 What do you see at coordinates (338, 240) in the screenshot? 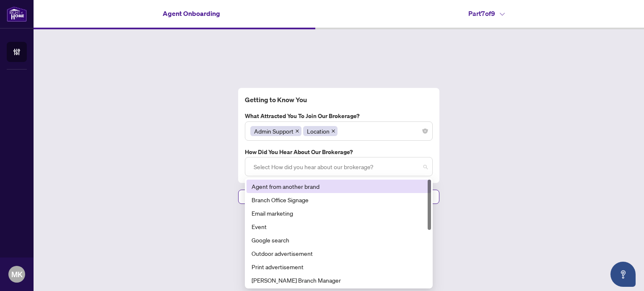
I see `div: Google search` at bounding box center [338, 240].